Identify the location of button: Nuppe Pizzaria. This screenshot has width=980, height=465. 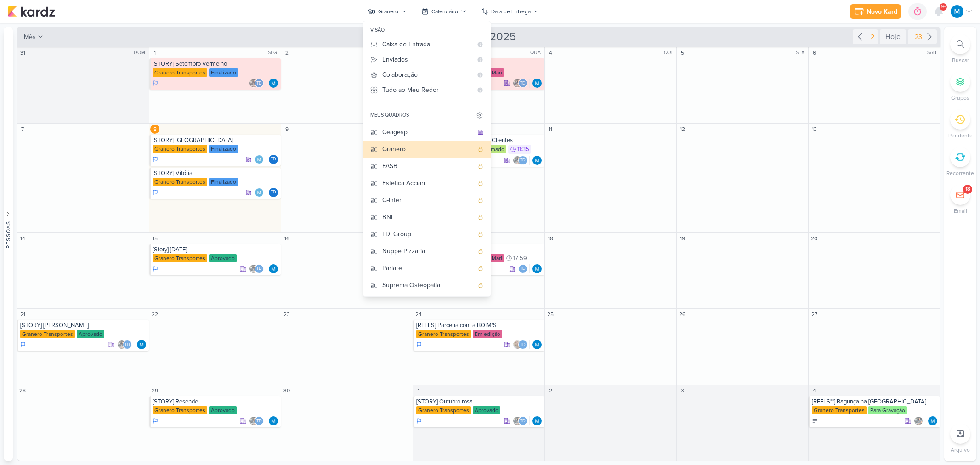
(427, 250).